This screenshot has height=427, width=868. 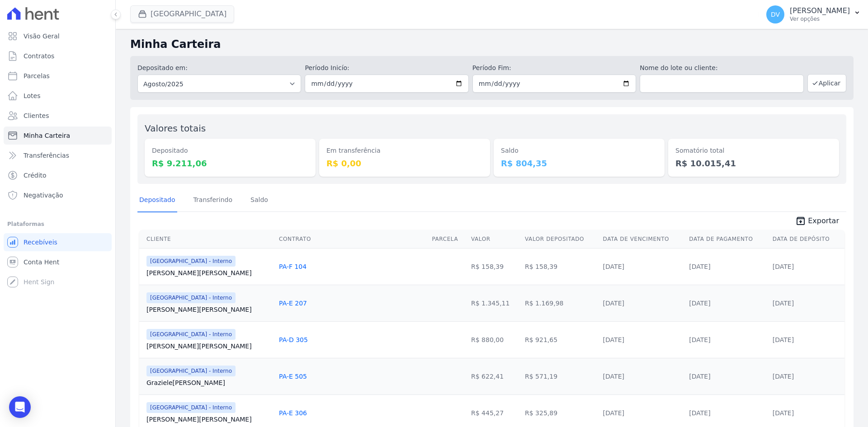 What do you see at coordinates (230, 150) in the screenshot?
I see `dt: Depositado` at bounding box center [230, 150].